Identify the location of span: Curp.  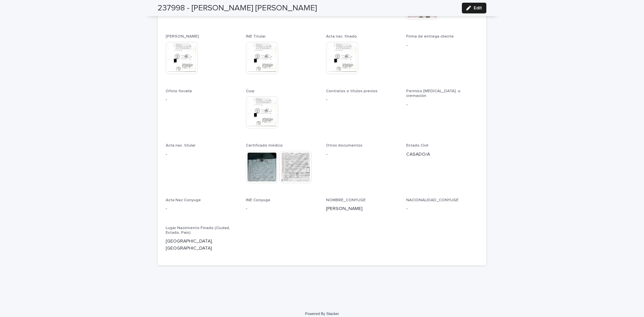
(250, 91).